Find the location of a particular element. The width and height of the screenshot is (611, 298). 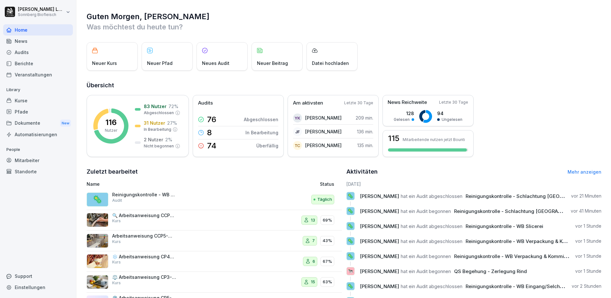

p: 31 Nutzer is located at coordinates (154, 123).